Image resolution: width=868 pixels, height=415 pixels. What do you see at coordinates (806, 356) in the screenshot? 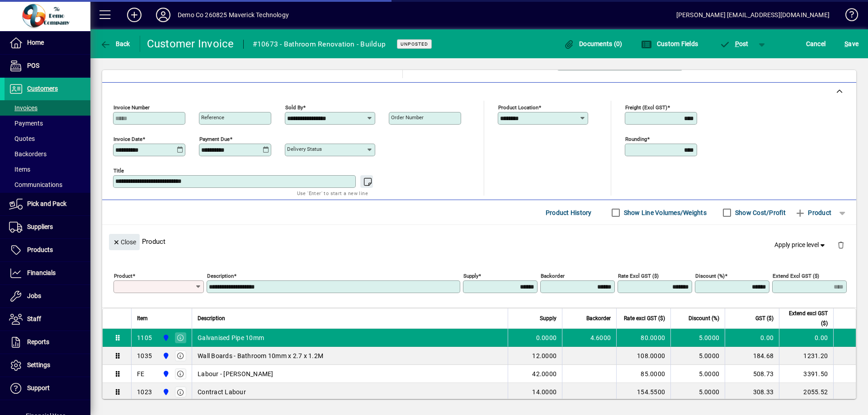
I see `td: 1231.20` at bounding box center [806, 356].